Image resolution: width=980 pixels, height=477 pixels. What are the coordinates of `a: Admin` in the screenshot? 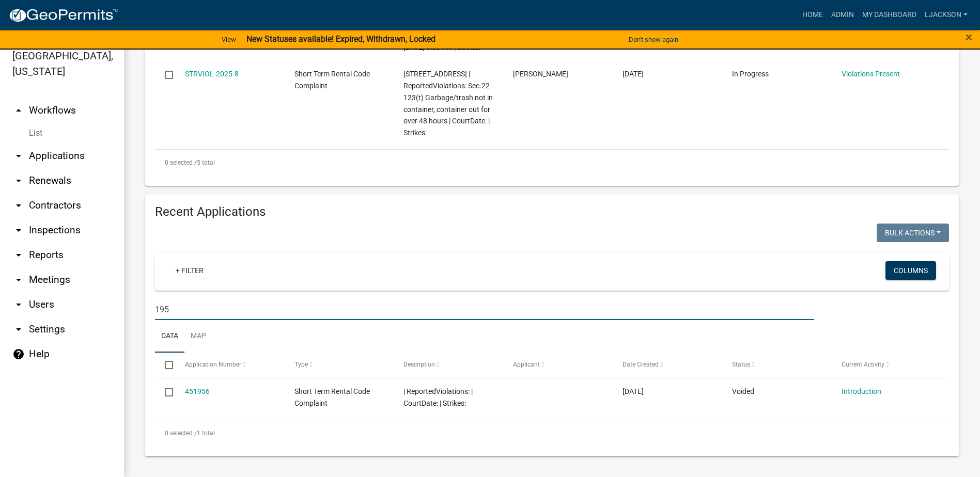 It's located at (842, 15).